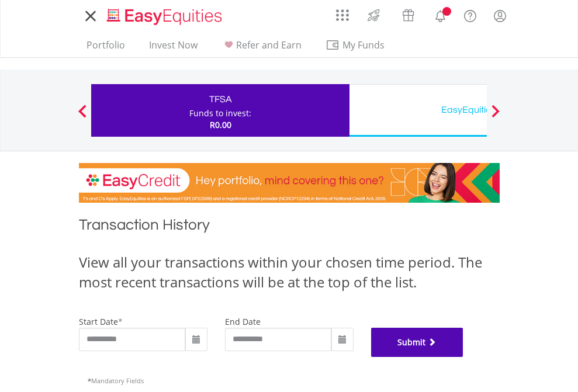  I want to click on a: Invest Now, so click(173, 48).